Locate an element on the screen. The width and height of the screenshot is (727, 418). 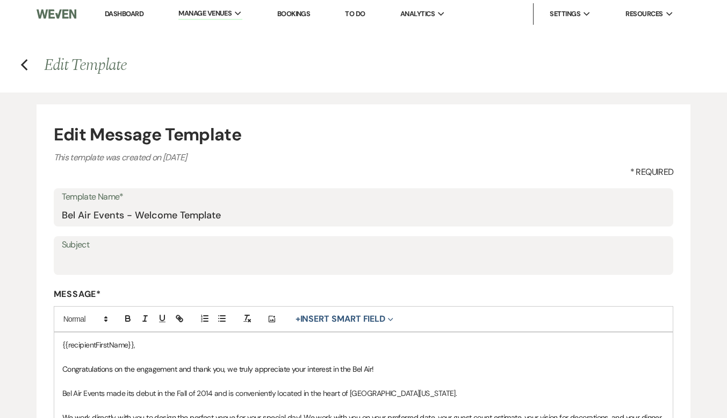
span: Manage Venues is located at coordinates (205, 13).